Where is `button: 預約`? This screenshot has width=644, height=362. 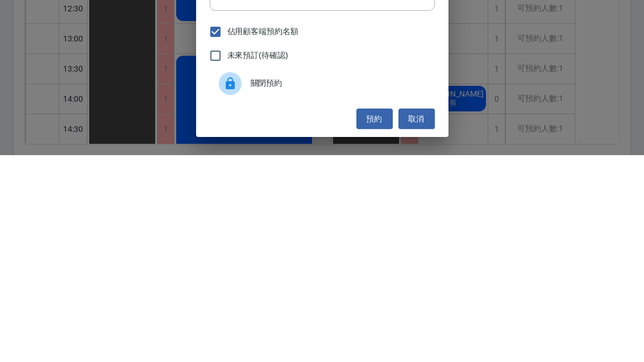
button: 預約 is located at coordinates (375, 326).